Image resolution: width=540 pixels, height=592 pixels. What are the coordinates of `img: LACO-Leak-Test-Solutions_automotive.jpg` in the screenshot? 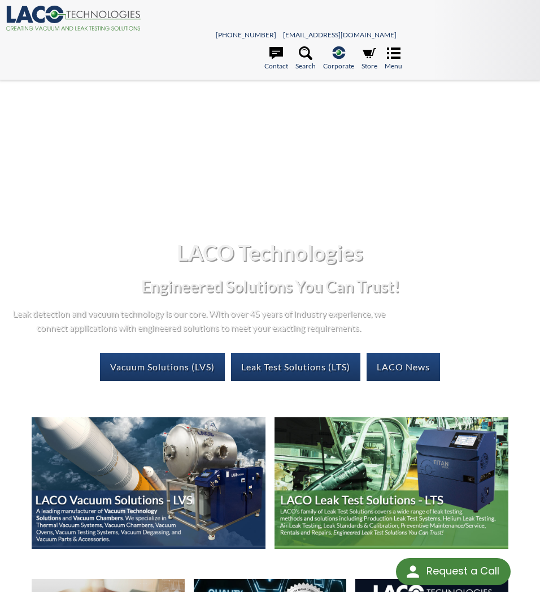 It's located at (392, 483).